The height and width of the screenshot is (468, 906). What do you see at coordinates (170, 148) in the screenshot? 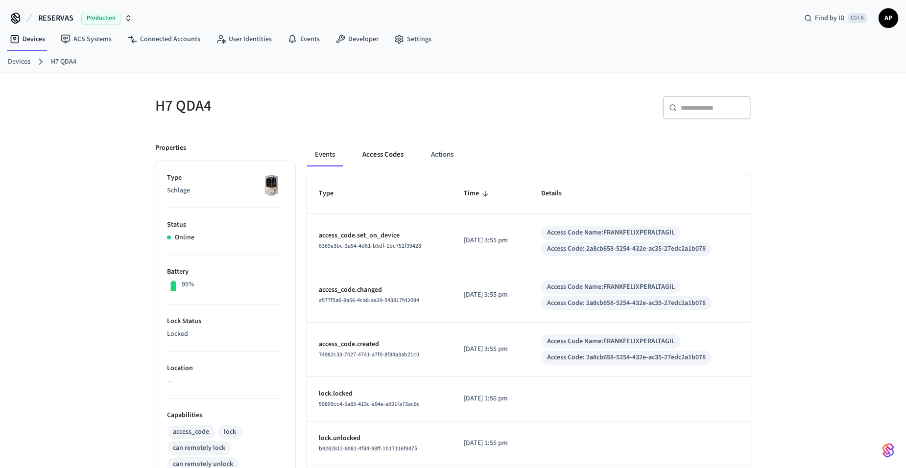
I see `p: Properties` at bounding box center [170, 148].